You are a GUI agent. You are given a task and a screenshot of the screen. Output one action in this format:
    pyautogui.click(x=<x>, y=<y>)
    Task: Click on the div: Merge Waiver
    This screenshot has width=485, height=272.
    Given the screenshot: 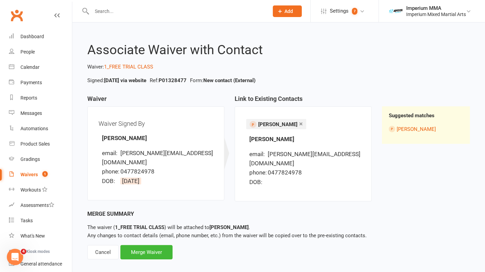 What is the action you would take?
    pyautogui.click(x=146, y=252)
    